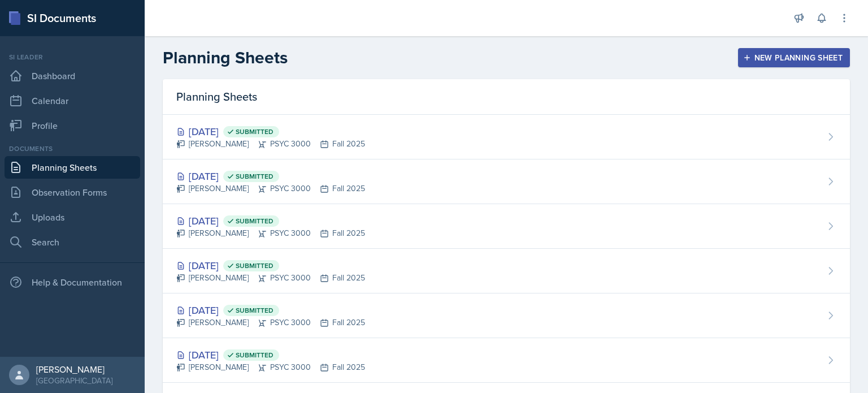  What do you see at coordinates (225, 58) in the screenshot?
I see `h2: Planning Sheets` at bounding box center [225, 58].